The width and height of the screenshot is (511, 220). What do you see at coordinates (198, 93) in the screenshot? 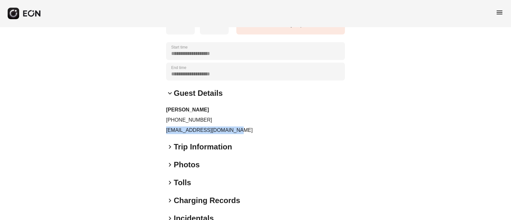
I see `h2: Guest Details` at bounding box center [198, 93].